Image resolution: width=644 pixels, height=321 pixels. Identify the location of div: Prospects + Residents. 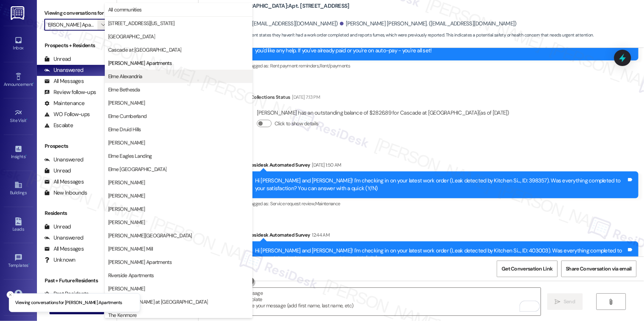
(77, 45).